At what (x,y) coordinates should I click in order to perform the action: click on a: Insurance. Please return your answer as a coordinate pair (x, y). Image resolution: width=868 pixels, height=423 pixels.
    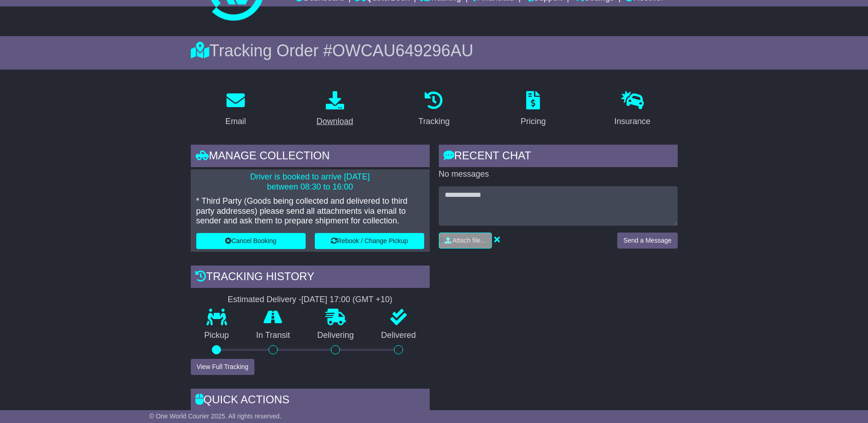
    Looking at the image, I should click on (633, 109).